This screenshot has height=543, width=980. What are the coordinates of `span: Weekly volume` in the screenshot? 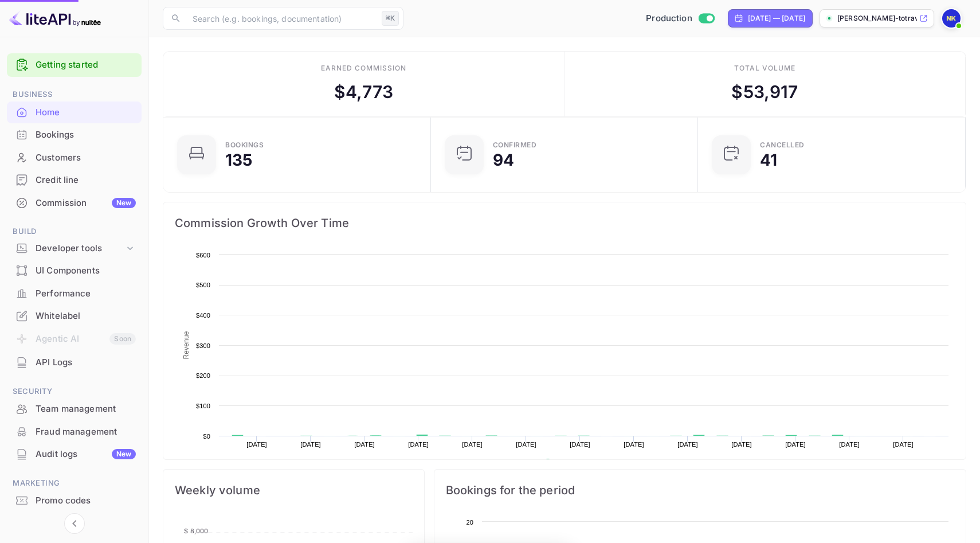 It's located at (294, 490).